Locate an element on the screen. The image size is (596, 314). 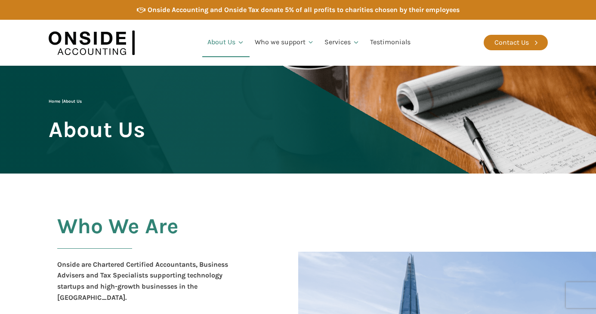
div: Contact Us is located at coordinates (511, 43).